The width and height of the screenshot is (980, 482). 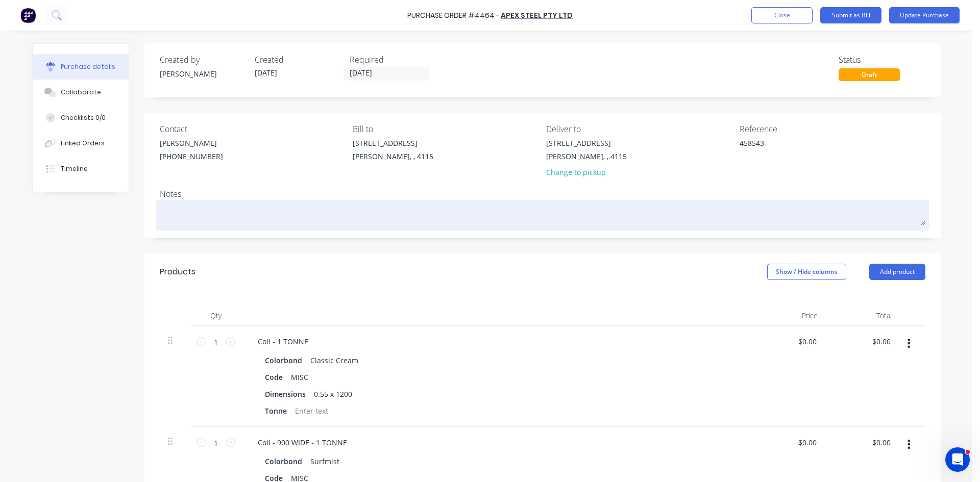 I want to click on div: Classic Cream, so click(x=334, y=360).